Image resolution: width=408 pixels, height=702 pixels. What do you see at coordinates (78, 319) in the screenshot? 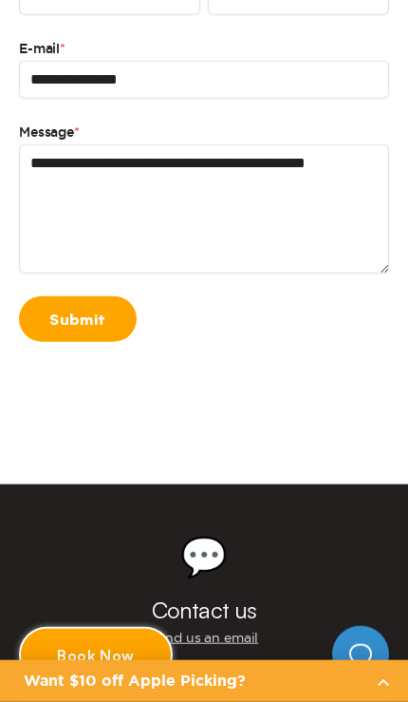
I see `a: Submit` at bounding box center [78, 319].